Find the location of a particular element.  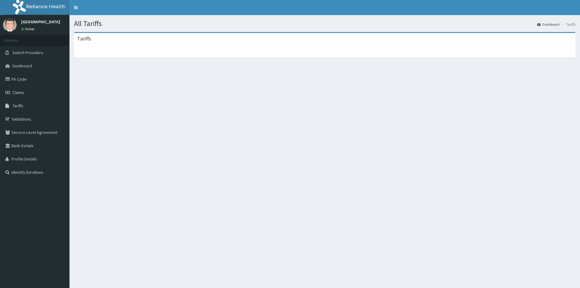

span: Claims is located at coordinates (18, 92).